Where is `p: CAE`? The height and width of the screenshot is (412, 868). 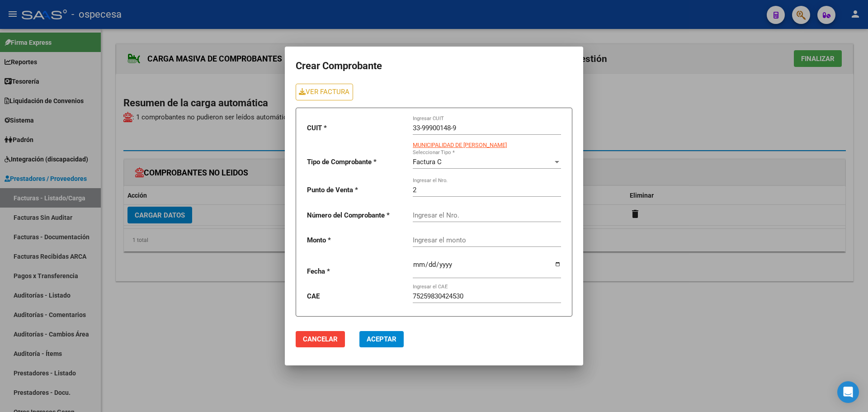
p: CAE is located at coordinates (356, 296).